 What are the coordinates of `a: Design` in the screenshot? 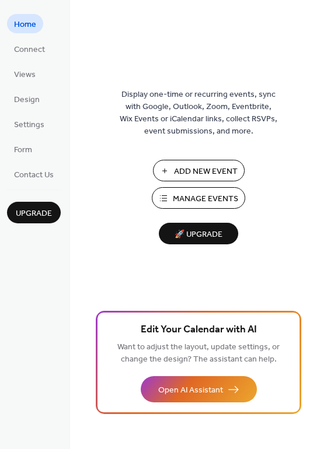 It's located at (27, 99).